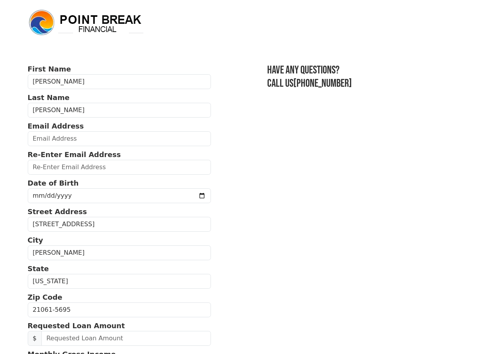  What do you see at coordinates (126, 338) in the screenshot?
I see `input: Requested Loan Amount` at bounding box center [126, 338].